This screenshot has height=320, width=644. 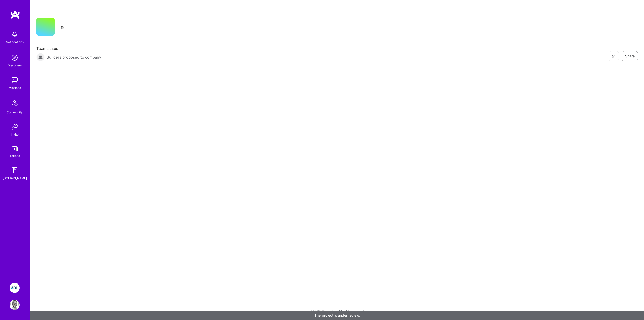 I want to click on i: icon EyeClosed, so click(x=613, y=56).